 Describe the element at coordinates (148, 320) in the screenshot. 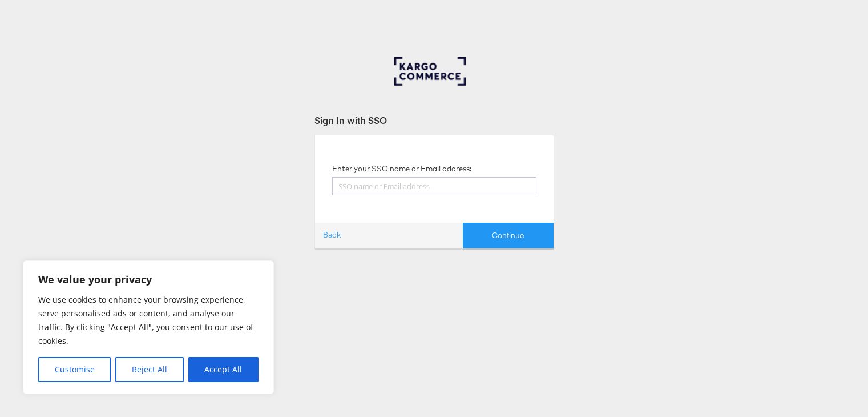

I see `p: We use cookies to enhance your browsing experience, serve personalised ads or content, and analys...` at that location.